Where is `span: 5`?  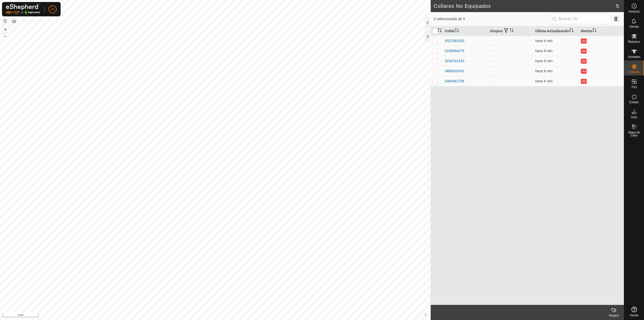 span: 5 is located at coordinates (617, 6).